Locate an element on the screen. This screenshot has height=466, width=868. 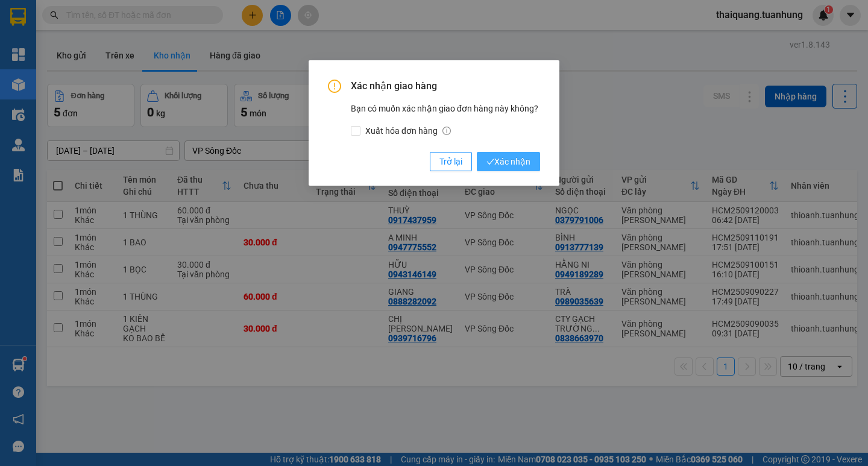
span: Xác nhận giao hàng is located at coordinates (445, 86).